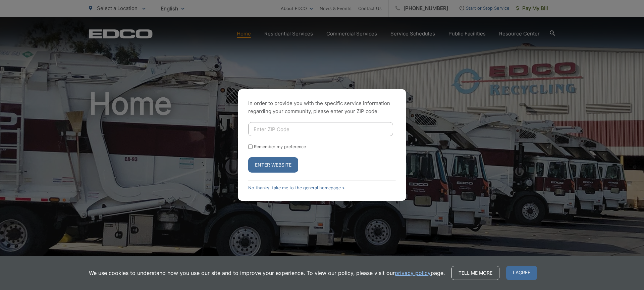 This screenshot has height=290, width=644. What do you see at coordinates (267, 273) in the screenshot?
I see `p: We use cookies to understand how you use our site and to improve your experience. To view our pol...` at bounding box center [267, 273].